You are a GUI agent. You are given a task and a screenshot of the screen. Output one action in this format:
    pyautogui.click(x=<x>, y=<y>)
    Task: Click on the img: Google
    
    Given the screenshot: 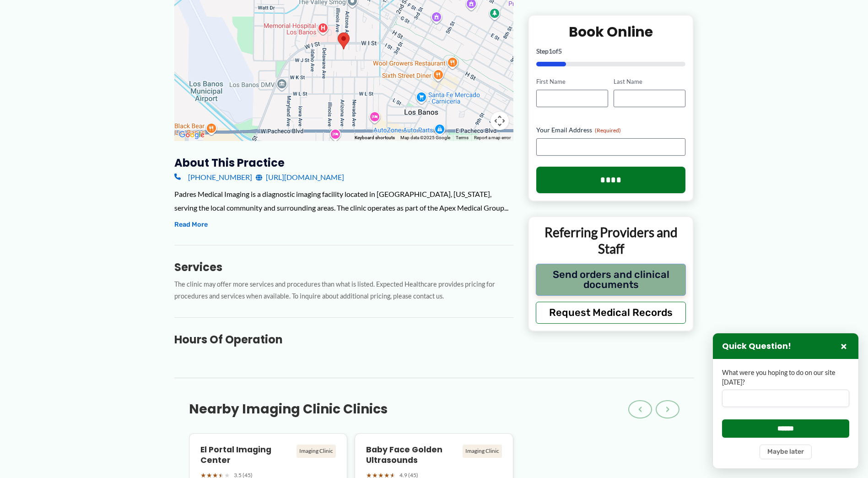 What is the action you would take?
    pyautogui.click(x=192, y=135)
    